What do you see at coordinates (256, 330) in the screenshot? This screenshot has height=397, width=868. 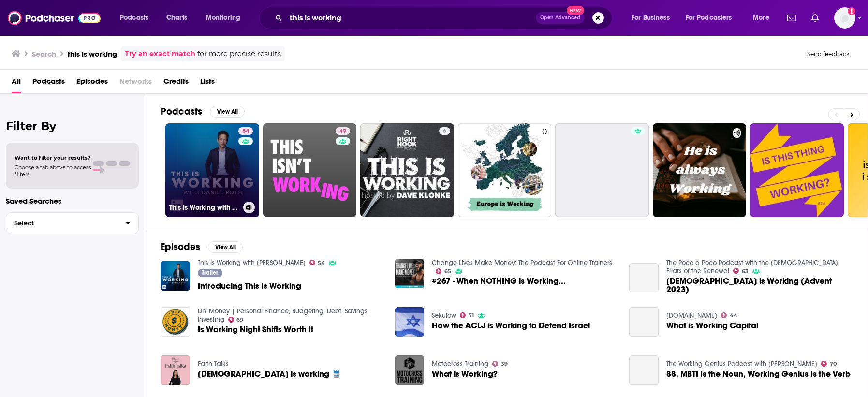 I see `a: Is Working Night Shifts Worth It` at bounding box center [256, 330].